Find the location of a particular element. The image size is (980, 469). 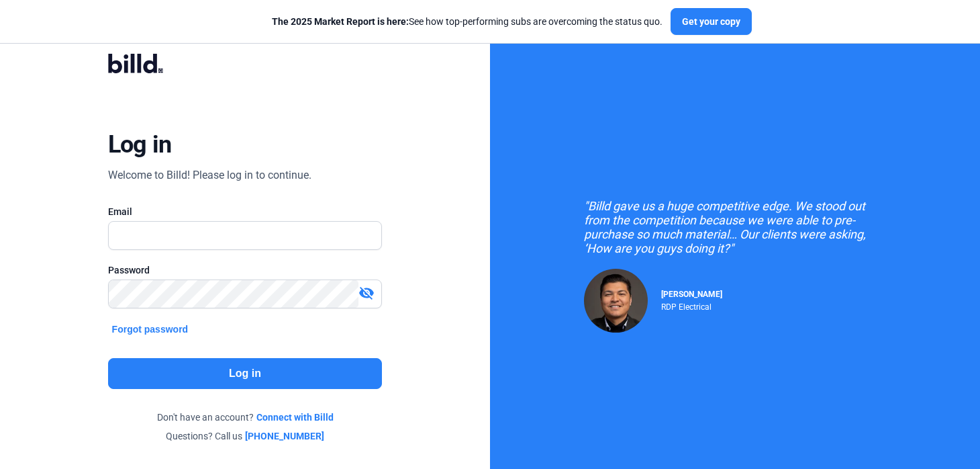

div: Log in is located at coordinates (140, 144).